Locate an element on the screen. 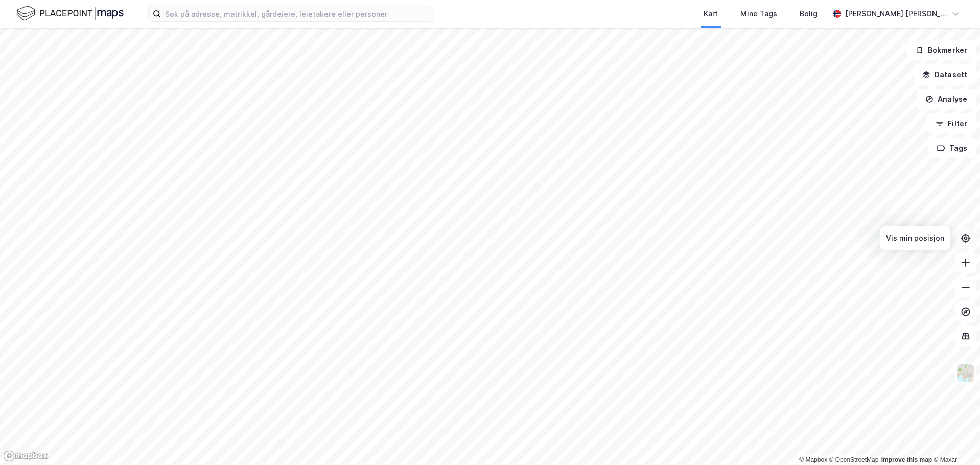  button: Bokmerker is located at coordinates (942, 50).